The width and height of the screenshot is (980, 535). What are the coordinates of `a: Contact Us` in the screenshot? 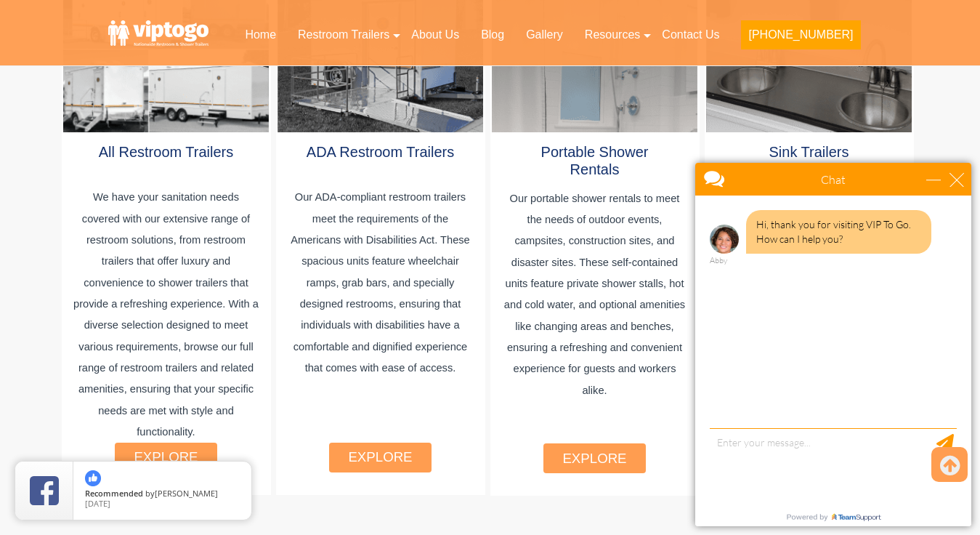 It's located at (691, 35).